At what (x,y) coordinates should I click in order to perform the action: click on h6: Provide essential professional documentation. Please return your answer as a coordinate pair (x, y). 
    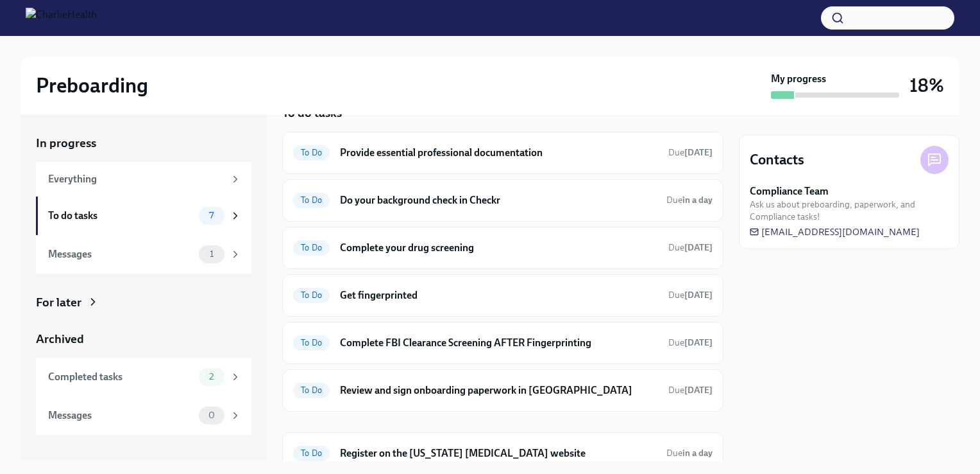
    Looking at the image, I should click on (499, 153).